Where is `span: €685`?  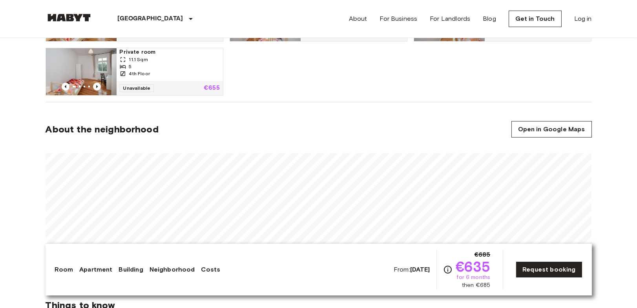
span: €685 is located at coordinates (482, 255).